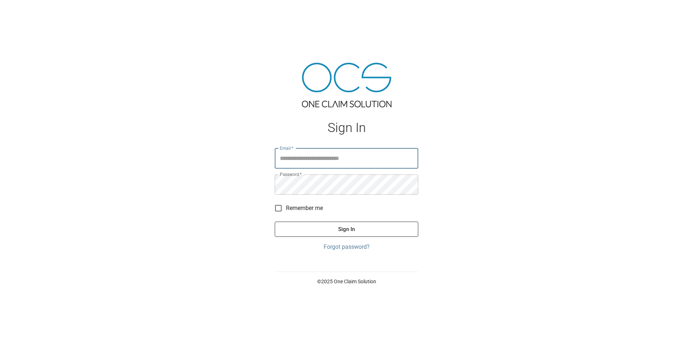 The height and width of the screenshot is (346, 693). I want to click on label: Email, so click(287, 148).